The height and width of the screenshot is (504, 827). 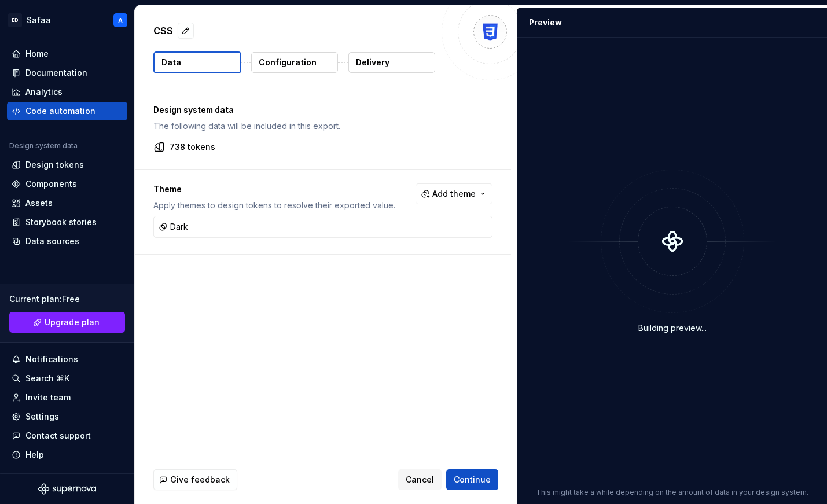 I want to click on p: The following data will be included in this export., so click(x=323, y=126).